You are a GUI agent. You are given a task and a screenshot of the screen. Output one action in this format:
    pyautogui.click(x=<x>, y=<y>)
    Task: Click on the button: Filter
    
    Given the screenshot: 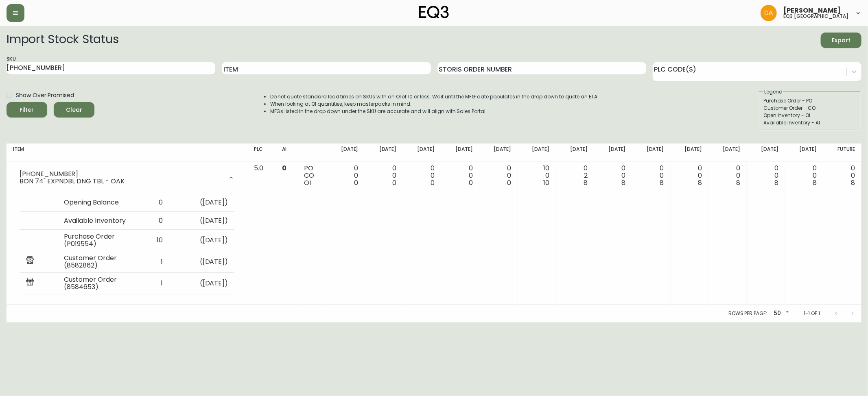 What is the action you would take?
    pyautogui.click(x=27, y=110)
    